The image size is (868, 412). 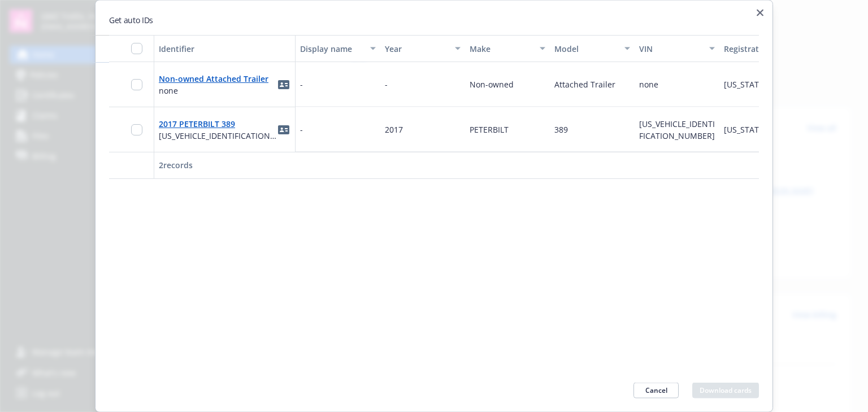 What do you see at coordinates (756, 48) in the screenshot?
I see `div: Registration state` at bounding box center [756, 48].